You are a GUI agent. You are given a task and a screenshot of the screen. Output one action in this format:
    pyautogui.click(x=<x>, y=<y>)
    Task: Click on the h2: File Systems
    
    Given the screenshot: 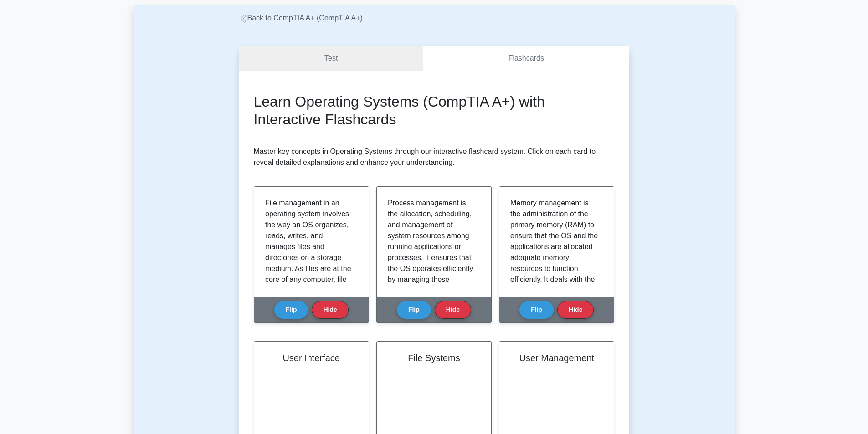 What is the action you would take?
    pyautogui.click(x=434, y=358)
    